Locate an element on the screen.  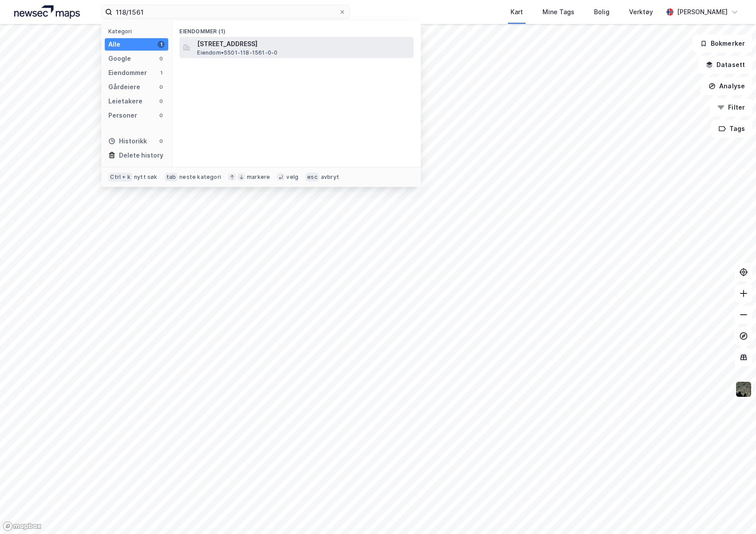
div: nytt søk is located at coordinates (145, 177).